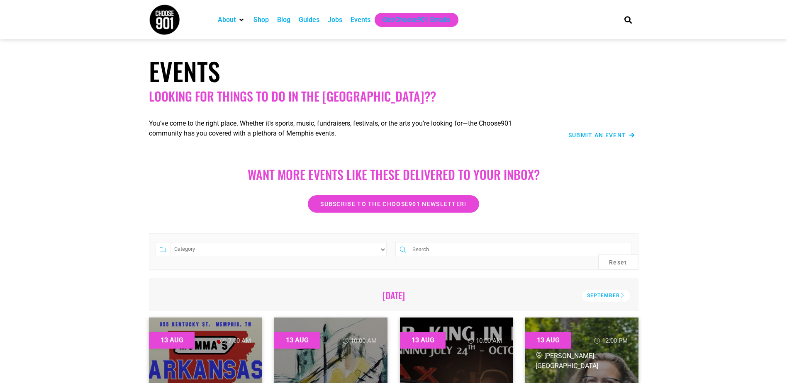  Describe the element at coordinates (344, 129) in the screenshot. I see `p: You’ve come to the right place. Whether it’s sports, music, fundraisers, festivals, or the arts y...` at that location.